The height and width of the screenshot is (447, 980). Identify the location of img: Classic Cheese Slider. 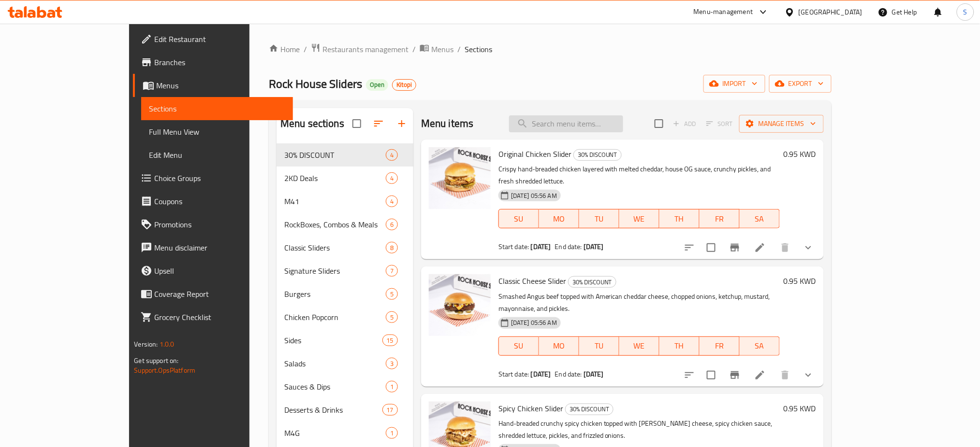
(460, 305).